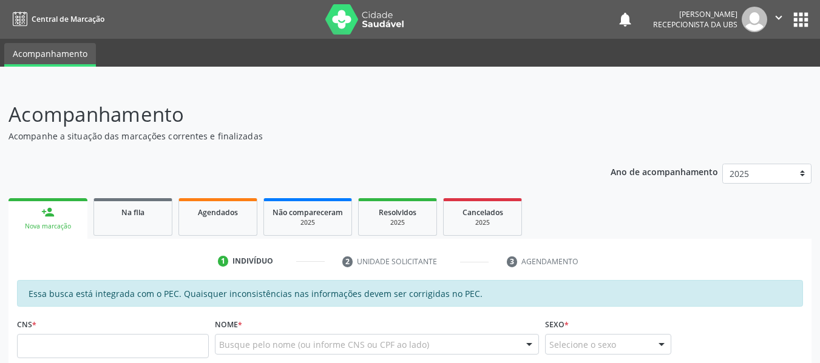  I want to click on div: Nova marcação, so click(48, 226).